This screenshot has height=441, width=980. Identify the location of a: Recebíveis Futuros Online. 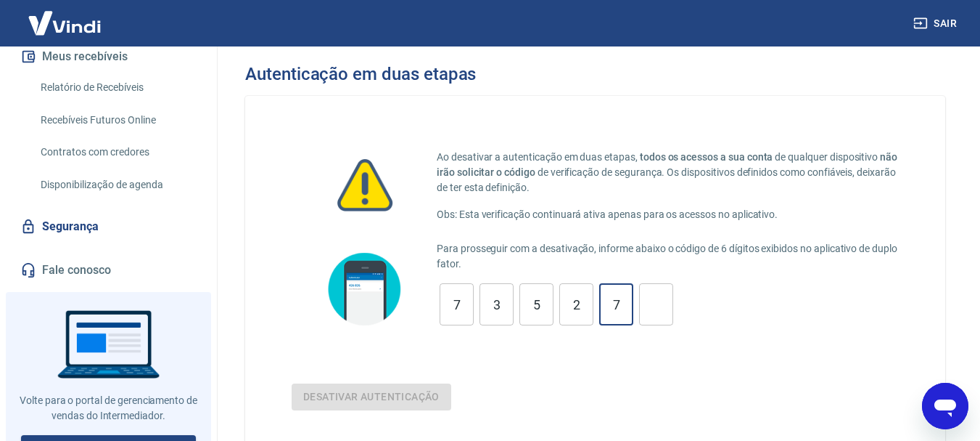
(117, 120).